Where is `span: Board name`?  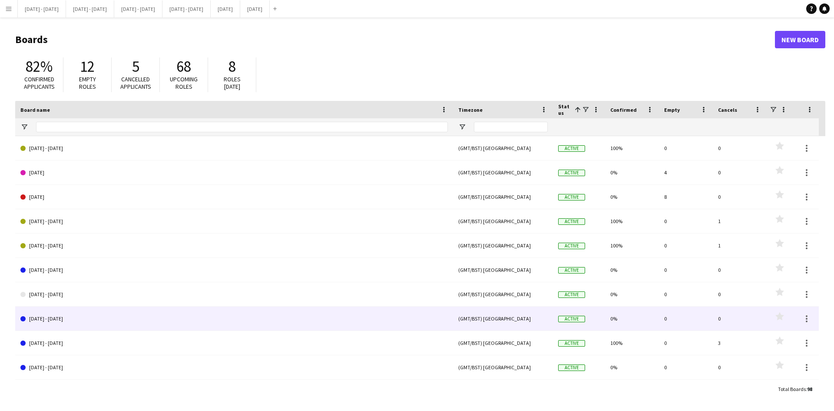
span: Board name is located at coordinates (35, 110).